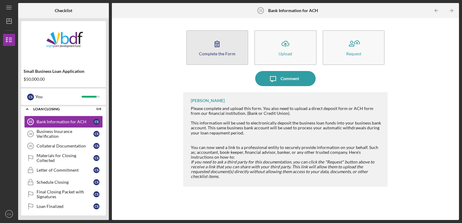 This screenshot has height=223, width=462. Describe the element at coordinates (286, 152) in the screenshot. I see `div: You can now send a link to a professional entity to securely provide information on your behalf. ...` at that location.